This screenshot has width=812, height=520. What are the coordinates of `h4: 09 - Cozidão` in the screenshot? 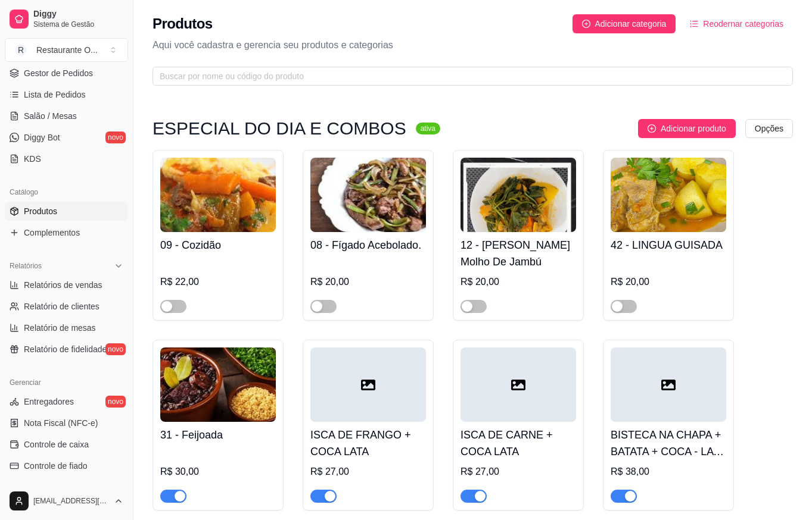 It's located at (218, 245).